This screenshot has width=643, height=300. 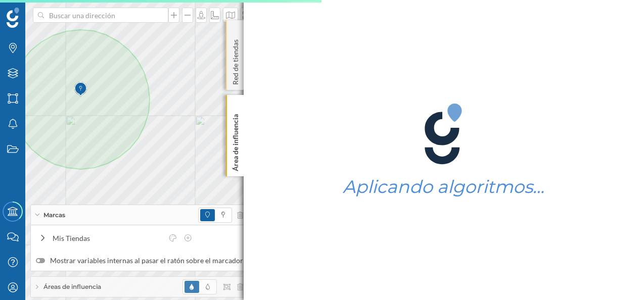 I want to click on span: Áreas de influencia, so click(x=72, y=287).